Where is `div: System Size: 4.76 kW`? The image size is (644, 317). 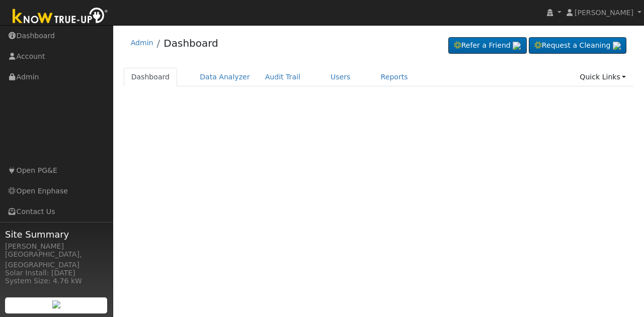
div: System Size: 4.76 kW is located at coordinates (56, 281).